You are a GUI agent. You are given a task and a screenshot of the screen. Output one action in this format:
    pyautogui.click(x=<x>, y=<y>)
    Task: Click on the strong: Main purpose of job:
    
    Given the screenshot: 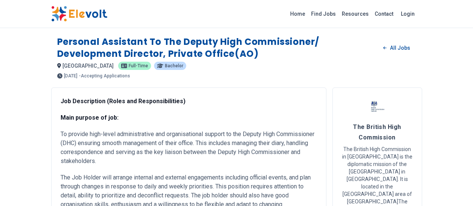 What is the action you would take?
    pyautogui.click(x=89, y=117)
    